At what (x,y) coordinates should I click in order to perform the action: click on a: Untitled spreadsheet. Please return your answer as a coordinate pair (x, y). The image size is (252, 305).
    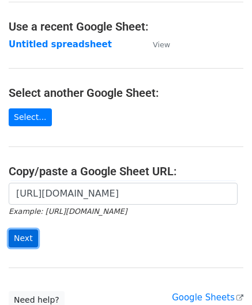
    Looking at the image, I should click on (60, 44).